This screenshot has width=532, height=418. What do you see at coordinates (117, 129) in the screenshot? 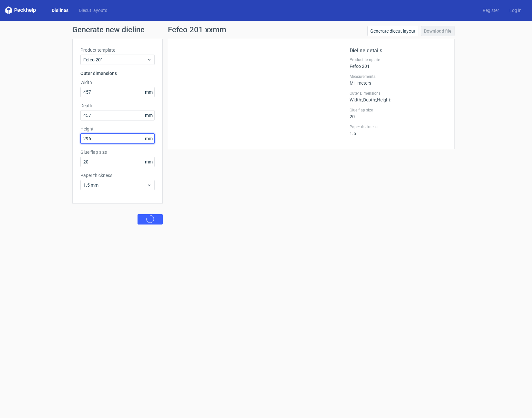
I see `label: Height` at bounding box center [117, 129].